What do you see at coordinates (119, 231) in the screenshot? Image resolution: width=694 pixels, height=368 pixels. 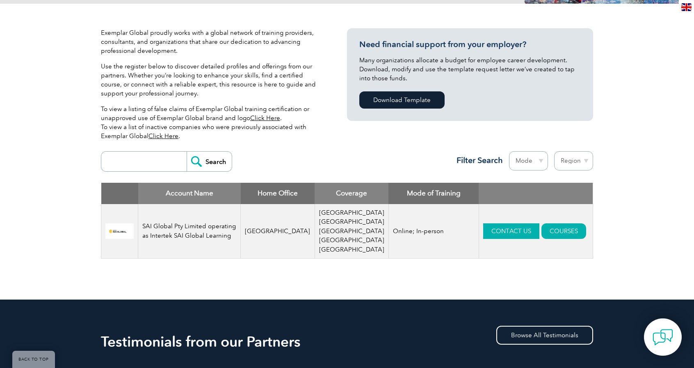 I see `img: 212a24ac-d9bc-ea11-a814-000d3a79823d-logo.png` at bounding box center [119, 231].